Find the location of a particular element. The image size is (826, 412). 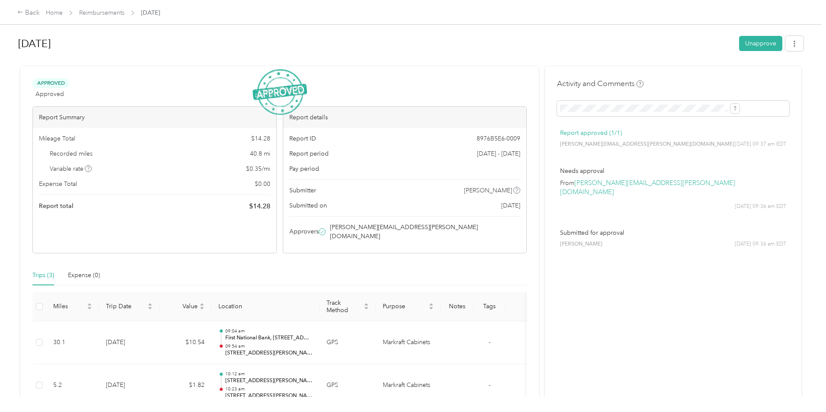

h4: Activity and Comments is located at coordinates (600, 83).